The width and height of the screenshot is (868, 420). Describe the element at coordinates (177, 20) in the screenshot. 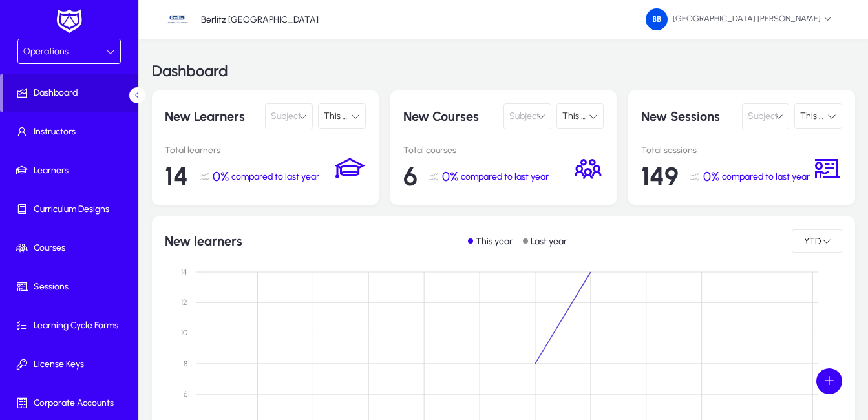

I see `img: 34.jpg` at that location.